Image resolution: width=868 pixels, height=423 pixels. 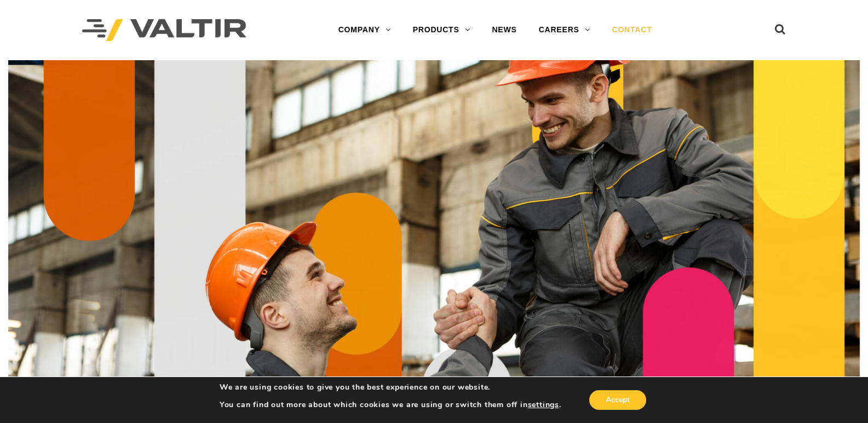 I want to click on a: CAREERS, so click(x=564, y=30).